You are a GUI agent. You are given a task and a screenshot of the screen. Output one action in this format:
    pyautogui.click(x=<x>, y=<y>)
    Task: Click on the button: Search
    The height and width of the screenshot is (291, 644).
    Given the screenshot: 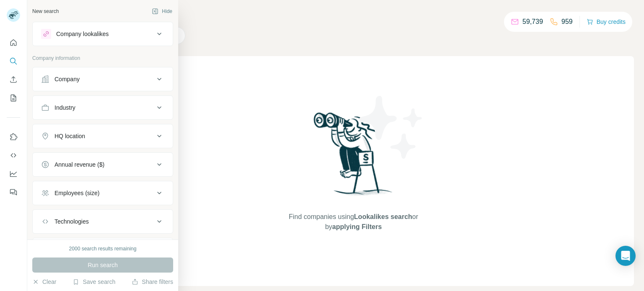 What is the action you would take?
    pyautogui.click(x=14, y=61)
    